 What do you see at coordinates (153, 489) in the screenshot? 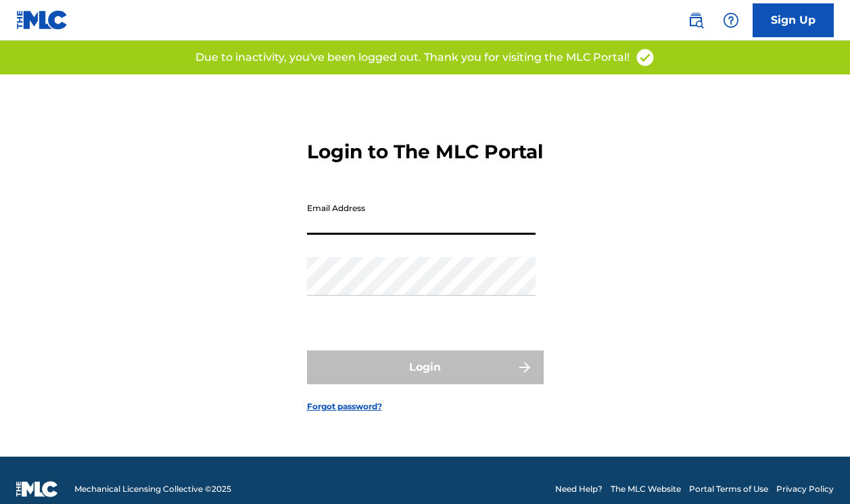
I see `span: Mechanical Licensing Collective © 2025` at bounding box center [153, 489].